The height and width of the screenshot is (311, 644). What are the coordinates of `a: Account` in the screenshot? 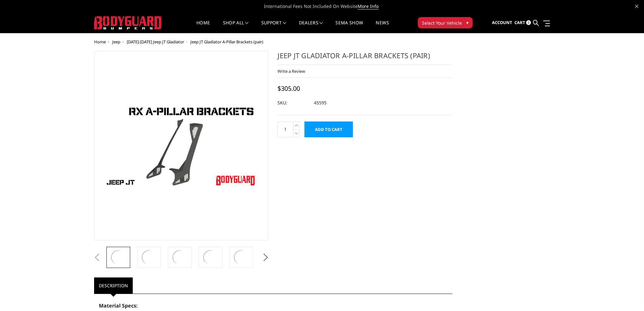 It's located at (502, 23).